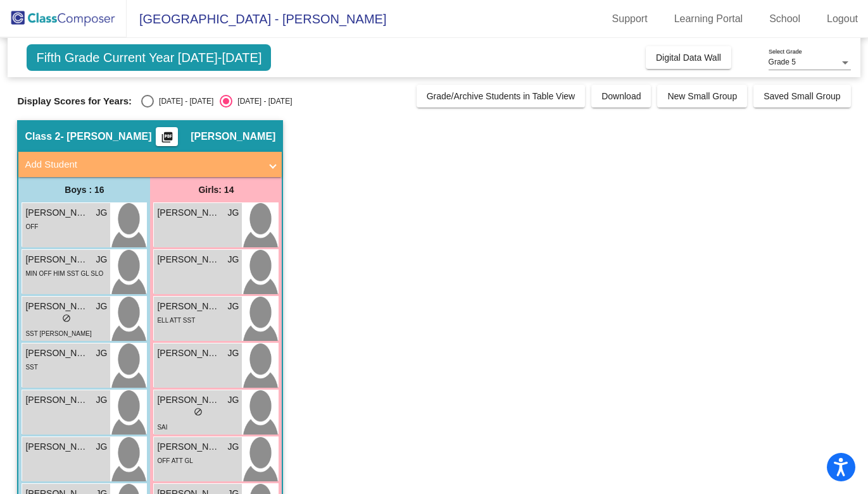 Image resolution: width=868 pixels, height=494 pixels. What do you see at coordinates (702, 96) in the screenshot?
I see `span: New Small Group` at bounding box center [702, 96].